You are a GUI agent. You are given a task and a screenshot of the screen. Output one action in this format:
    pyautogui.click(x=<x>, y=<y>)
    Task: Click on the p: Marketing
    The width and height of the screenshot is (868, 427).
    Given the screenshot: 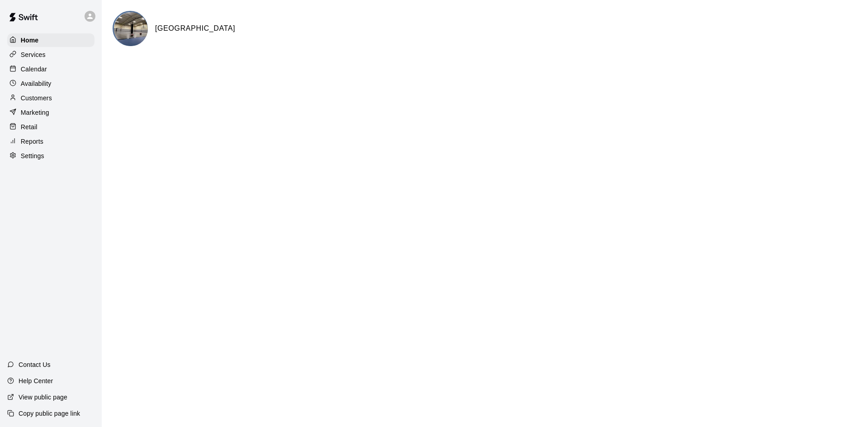 What is the action you would take?
    pyautogui.click(x=35, y=113)
    